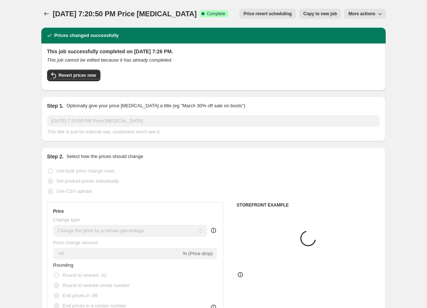  What do you see at coordinates (198, 254) in the screenshot?
I see `span: % (Price drop)` at bounding box center [198, 254].